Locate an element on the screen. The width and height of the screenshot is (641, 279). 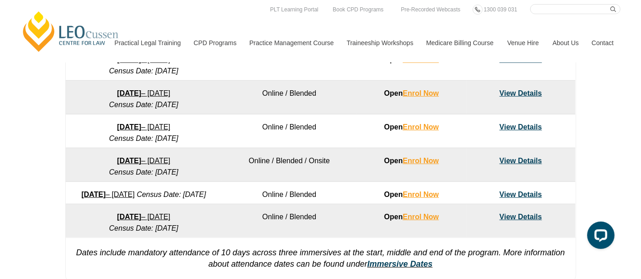
a: Practical Legal Training is located at coordinates (147, 43).